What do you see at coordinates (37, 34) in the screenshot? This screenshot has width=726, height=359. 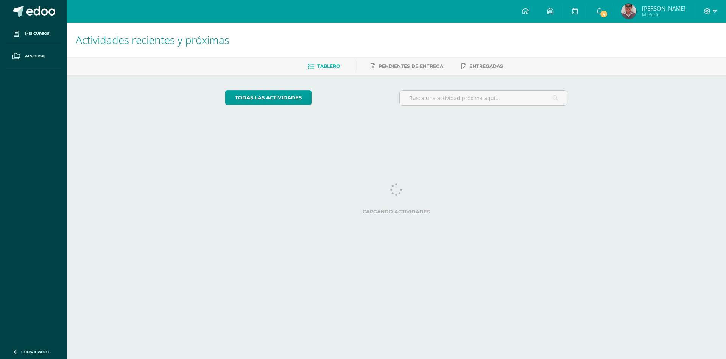 I see `span: Mis cursos` at bounding box center [37, 34].